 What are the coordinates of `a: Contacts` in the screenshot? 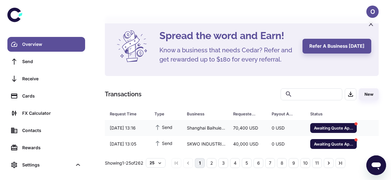 It's located at (46, 131).